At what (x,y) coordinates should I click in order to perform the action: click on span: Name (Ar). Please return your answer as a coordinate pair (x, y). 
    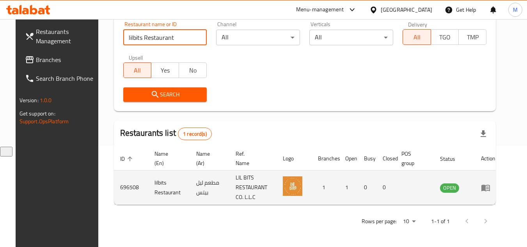
    Looking at the image, I should click on (208, 158).